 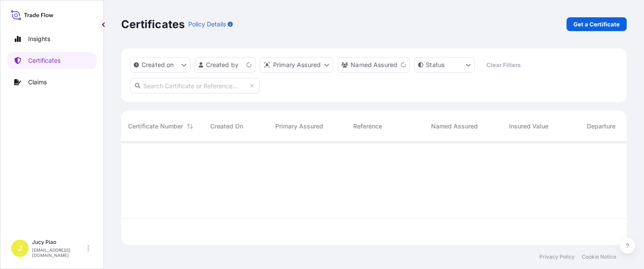 I want to click on button: createdOn Filter options, so click(x=160, y=65).